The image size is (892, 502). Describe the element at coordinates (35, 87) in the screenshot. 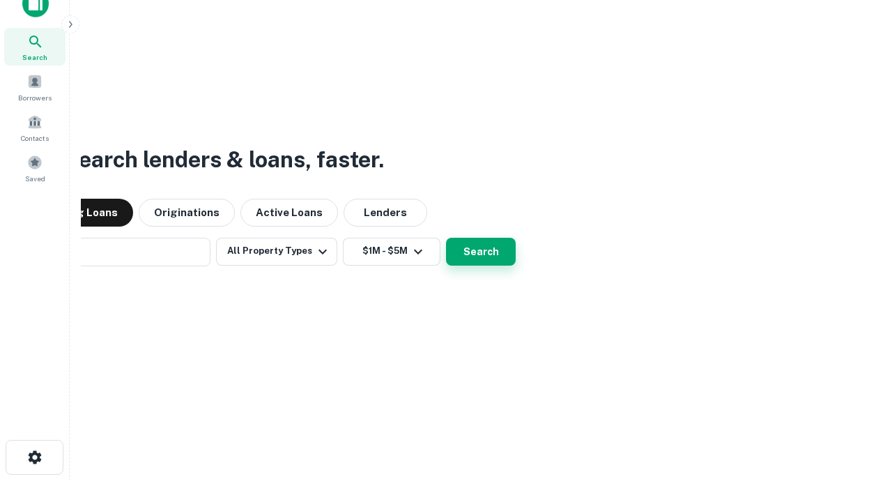

I see `div: Borrowers` at that location.